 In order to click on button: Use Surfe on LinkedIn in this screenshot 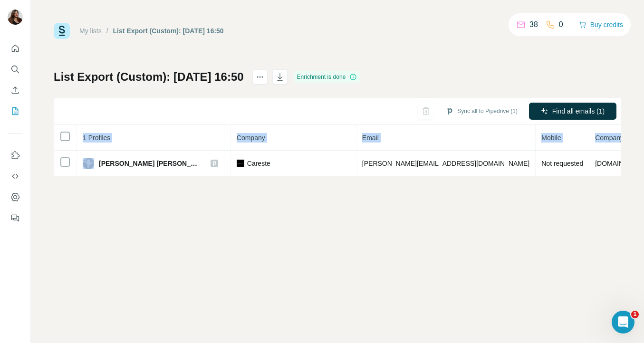, I will do `click(16, 155)`.